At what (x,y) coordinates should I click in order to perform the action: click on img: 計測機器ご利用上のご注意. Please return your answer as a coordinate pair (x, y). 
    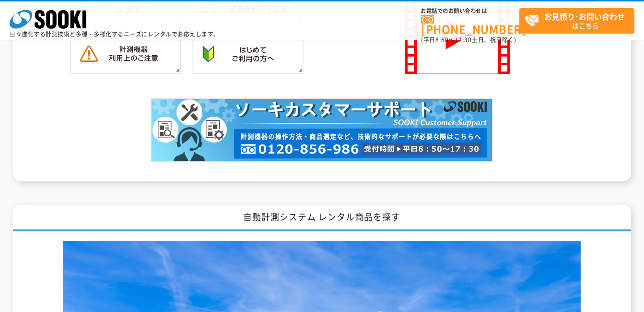
    Looking at the image, I should click on (126, 54).